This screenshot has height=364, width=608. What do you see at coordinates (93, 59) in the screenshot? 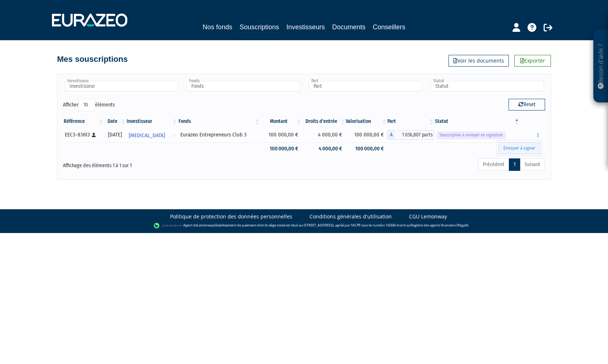
I see `h4: Mes souscriptions` at bounding box center [93, 59].